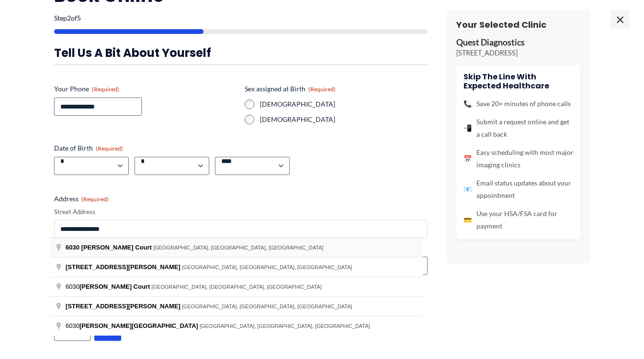  Describe the element at coordinates (81, 199) in the screenshot. I see `legend: Address` at that location.